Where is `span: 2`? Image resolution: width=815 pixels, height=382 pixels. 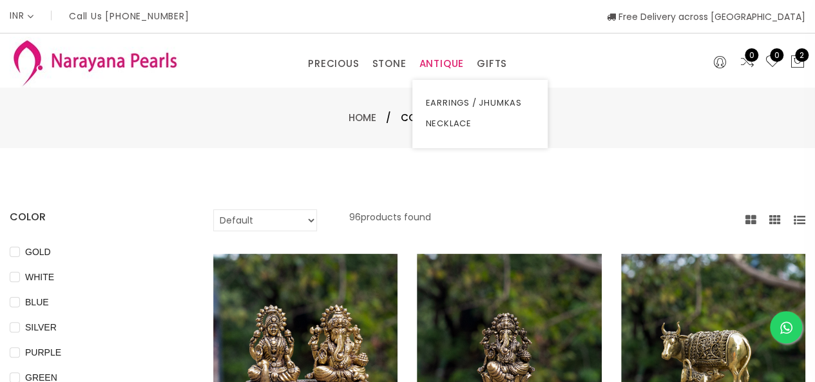
span: 2 is located at coordinates (802, 55).